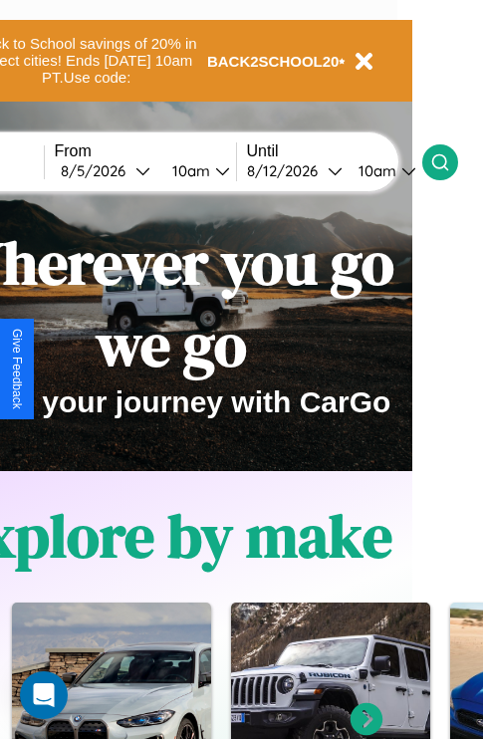  Describe the element at coordinates (44, 695) in the screenshot. I see `div: Open Intercom Messenger` at that location.